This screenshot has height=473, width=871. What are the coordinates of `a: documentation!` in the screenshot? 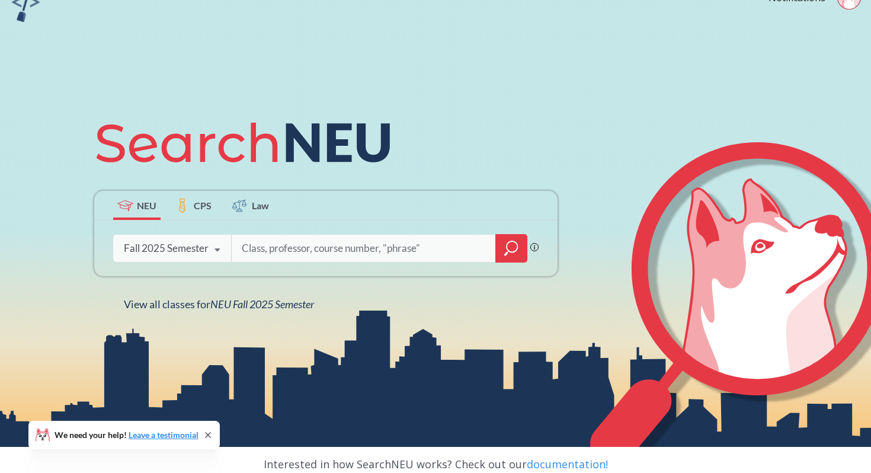 It's located at (567, 464).